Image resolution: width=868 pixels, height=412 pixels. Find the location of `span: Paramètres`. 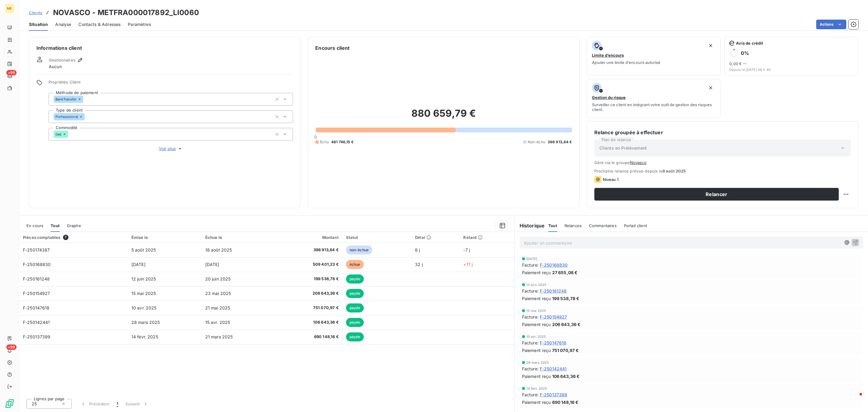

span: Paramètres is located at coordinates (139, 24).